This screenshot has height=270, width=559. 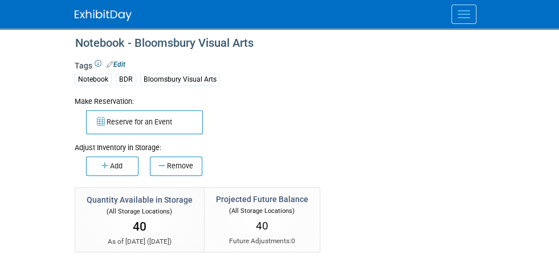 I want to click on div: Bloomsbury Visual Arts, so click(x=180, y=79).